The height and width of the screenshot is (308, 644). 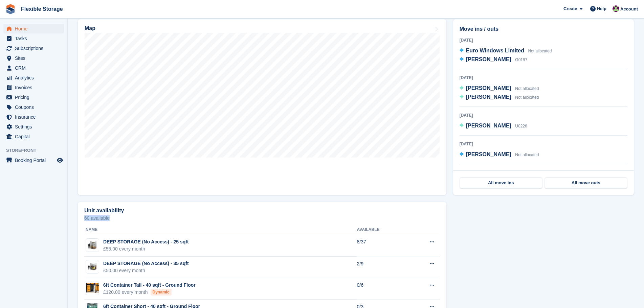 What do you see at coordinates (11, 9) in the screenshot?
I see `img: stora-icon-8386f47178a22dfd0bd8f6a31ec36ba5ce8667c1dd55bd0f319d3a0aa187defe.svg` at bounding box center [11, 9].